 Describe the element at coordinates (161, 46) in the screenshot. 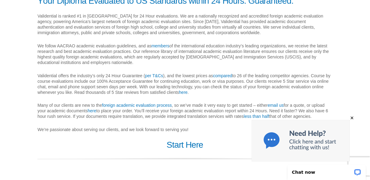

I see `a: members` at that location.